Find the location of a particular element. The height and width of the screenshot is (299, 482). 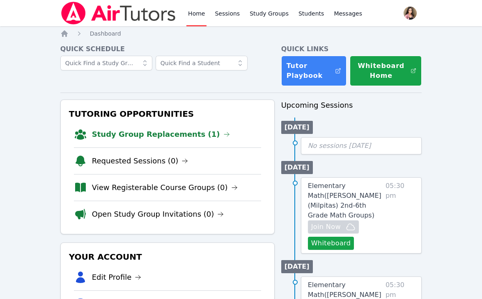

span: 05:30 pm is located at coordinates (400, 216).